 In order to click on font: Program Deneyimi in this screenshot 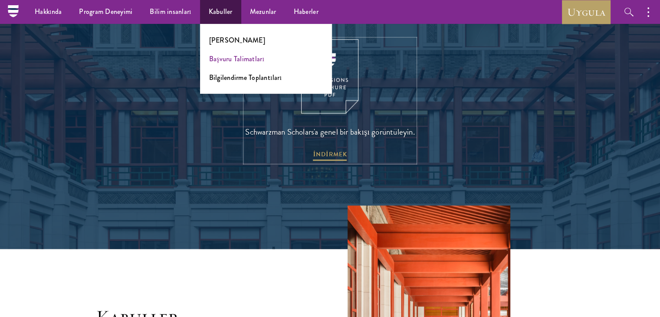, I will do `click(105, 11)`.